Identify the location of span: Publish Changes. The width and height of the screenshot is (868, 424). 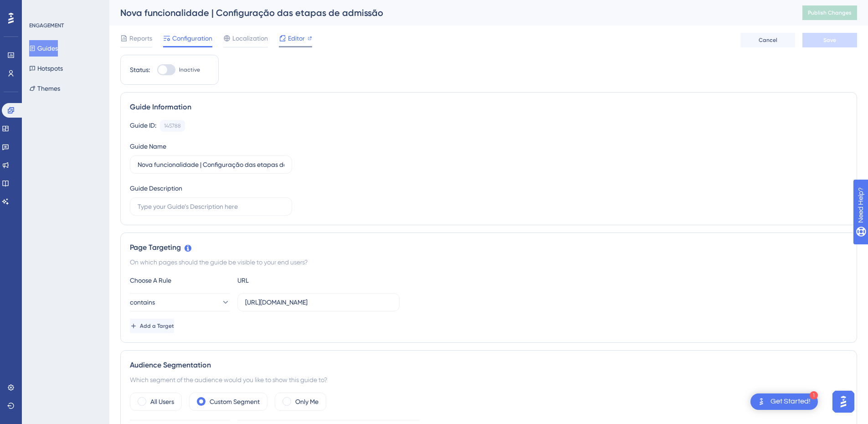
(830, 13).